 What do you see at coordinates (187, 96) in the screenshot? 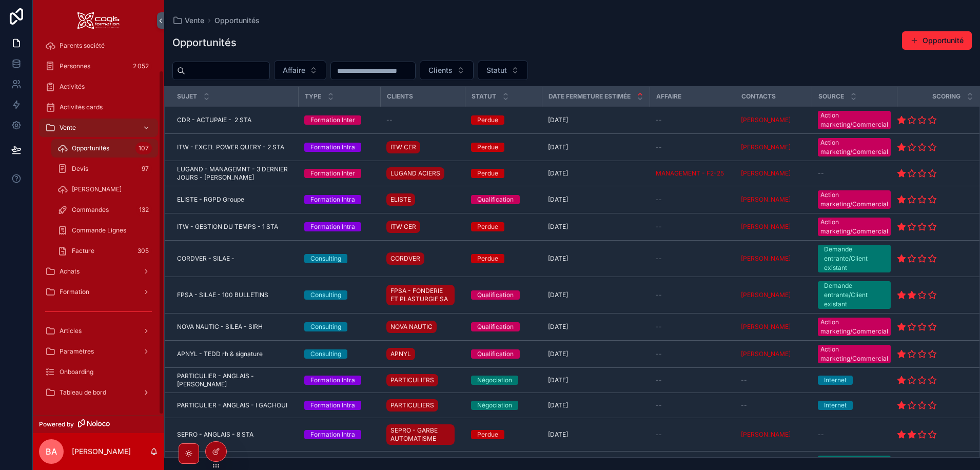
I see `span: Sujet` at bounding box center [187, 96].